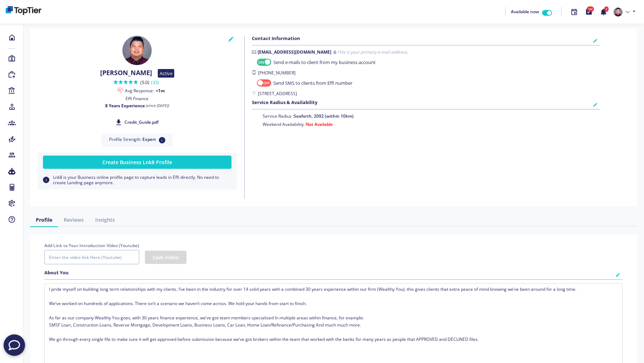 The height and width of the screenshot is (363, 644). Describe the element at coordinates (105, 220) in the screenshot. I see `a: Insights` at that location.